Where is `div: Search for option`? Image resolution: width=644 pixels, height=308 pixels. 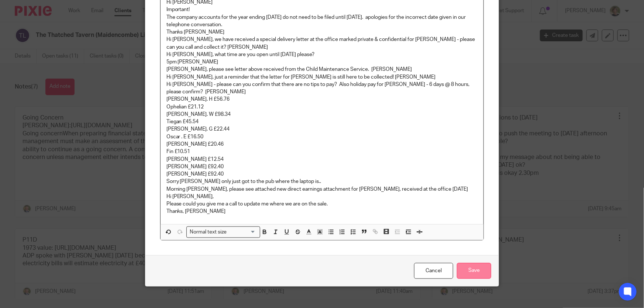 div: Search for option is located at coordinates (223, 232).